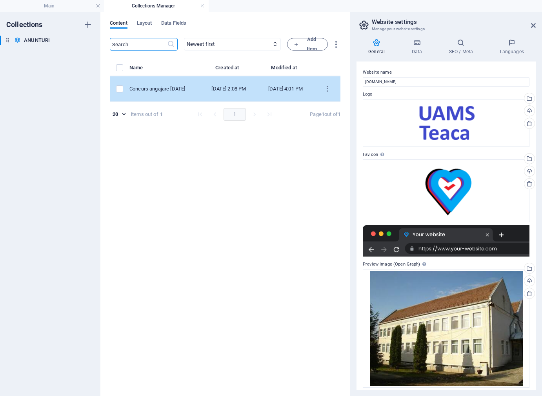 This screenshot has width=542, height=396. Describe the element at coordinates (446, 328) in the screenshot. I see `div: 996027_1436019779958492_365671974_n.jpg` at that location.